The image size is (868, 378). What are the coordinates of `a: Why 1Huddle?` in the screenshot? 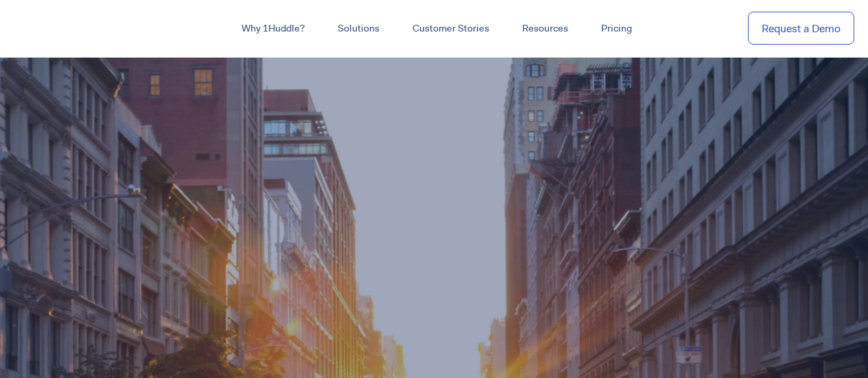 It's located at (273, 29).